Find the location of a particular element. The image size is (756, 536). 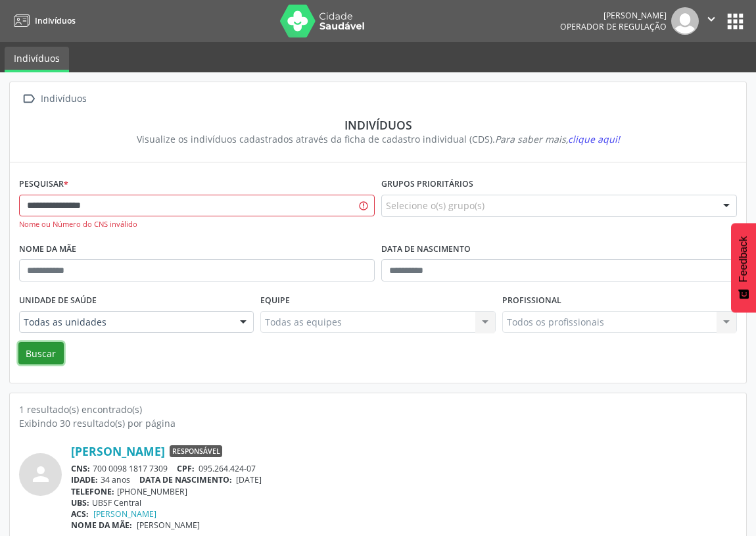

label: Grupos prioritários is located at coordinates (428, 184).